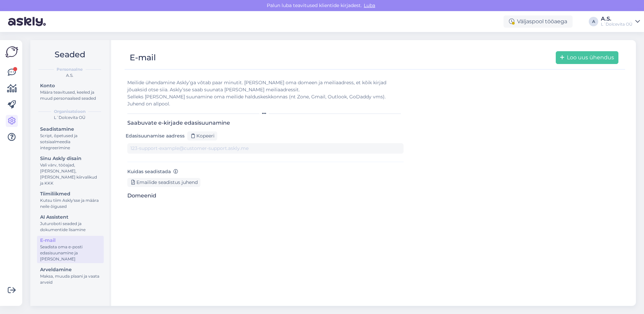  I want to click on b: Organisatsioon, so click(70, 112).